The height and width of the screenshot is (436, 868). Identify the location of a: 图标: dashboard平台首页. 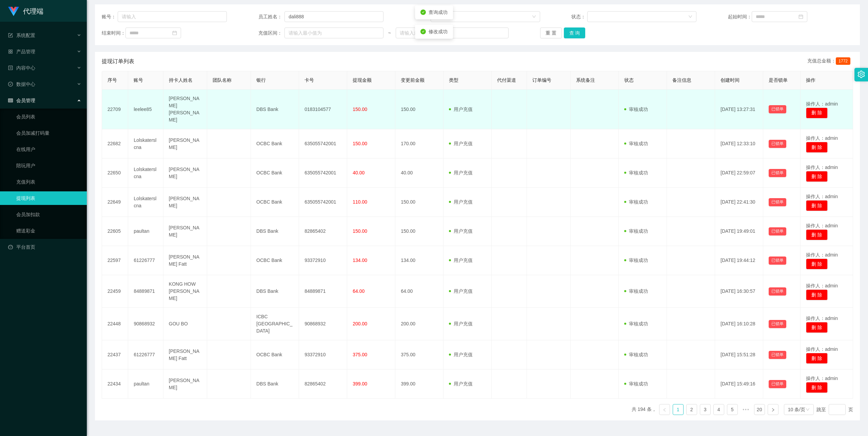
(45, 247).